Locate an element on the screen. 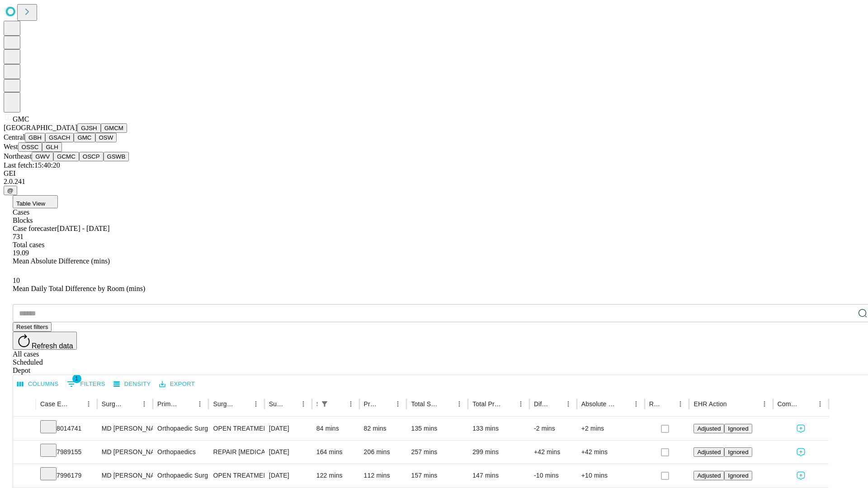 The width and height of the screenshot is (868, 488). div: 112 mins is located at coordinates (383, 476).